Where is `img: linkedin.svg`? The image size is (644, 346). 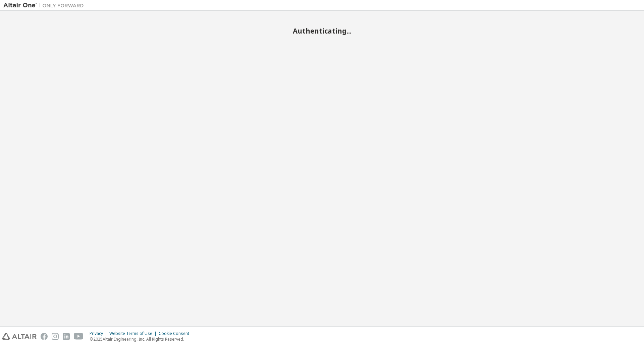
img: linkedin.svg is located at coordinates (66, 336).